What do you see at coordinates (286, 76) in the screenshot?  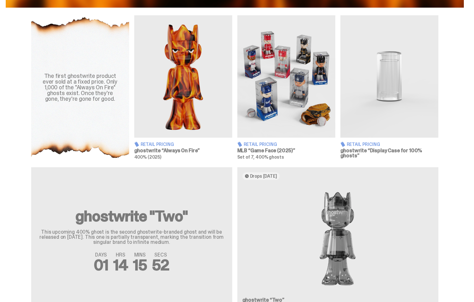 I see `img: Game Face (2025)` at bounding box center [286, 76].